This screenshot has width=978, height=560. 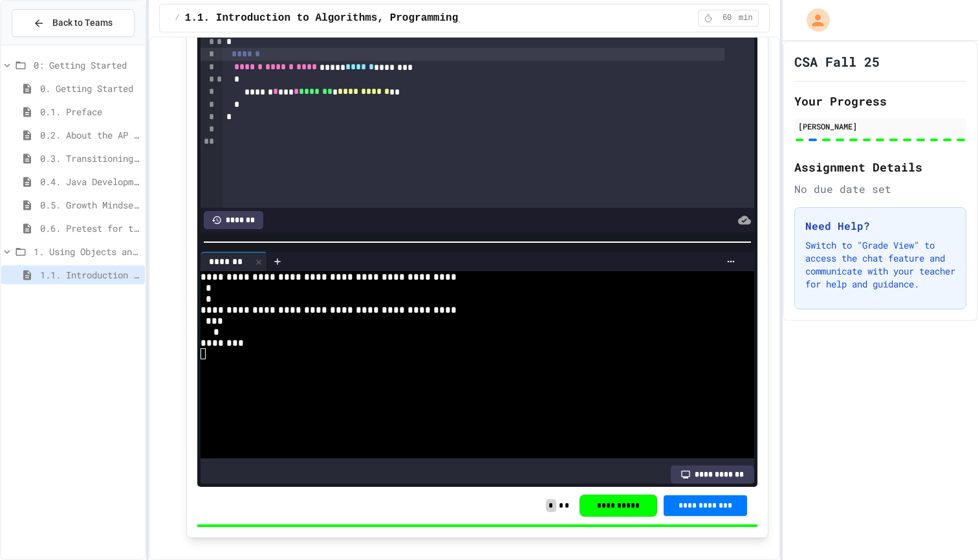 I want to click on span: 0.2. About the AP CSA Exam, so click(x=90, y=134).